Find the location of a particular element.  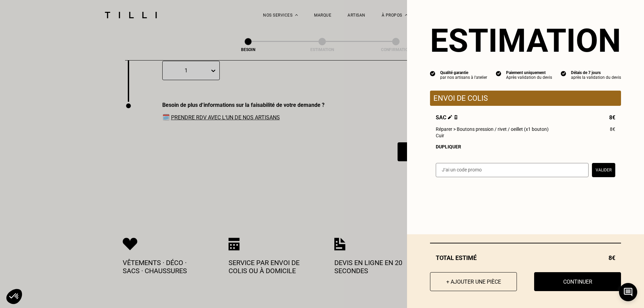

img: Éditer is located at coordinates (450, 117).